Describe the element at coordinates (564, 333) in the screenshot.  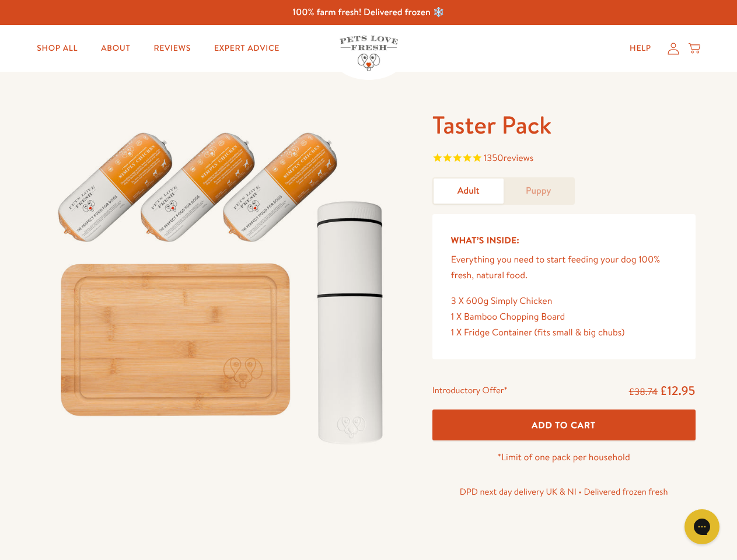
I see `div: 1 X Fridge Container (fits small & big chubs)` at that location.